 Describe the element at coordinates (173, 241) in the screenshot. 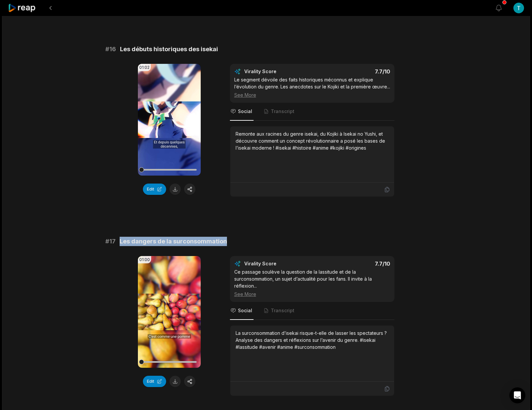

I see `span: Les dangers de la surconsommation` at that location.